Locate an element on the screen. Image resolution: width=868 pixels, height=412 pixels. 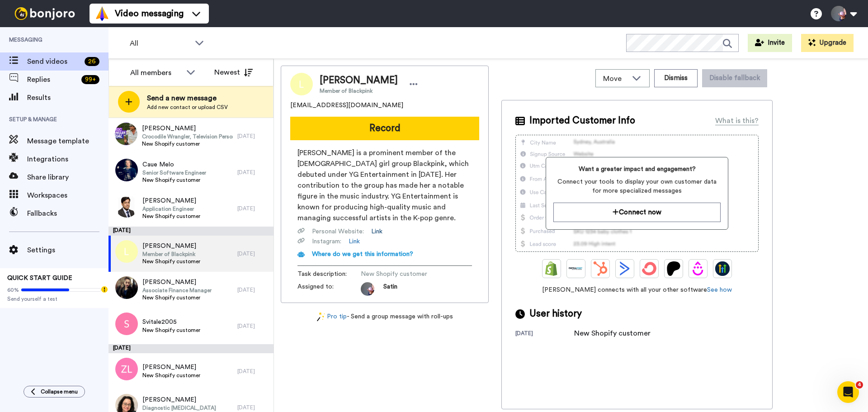
span: Move is located at coordinates (615, 78).